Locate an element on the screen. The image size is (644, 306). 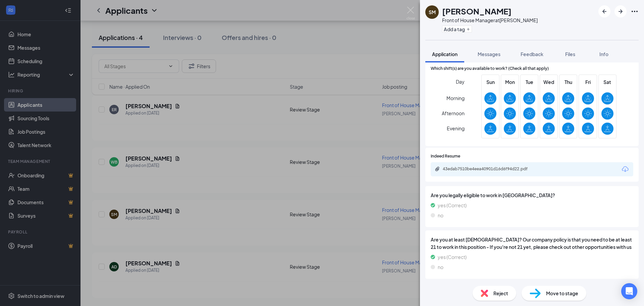
button: PlusAdd a tag is located at coordinates (457, 29).